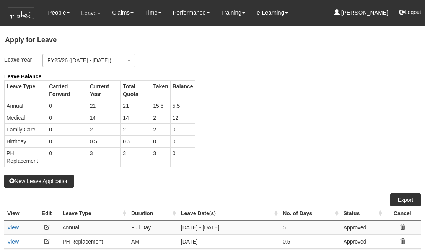 This screenshot has width=425, height=250. What do you see at coordinates (212, 40) in the screenshot?
I see `h4: Apply for Leave` at bounding box center [212, 40].